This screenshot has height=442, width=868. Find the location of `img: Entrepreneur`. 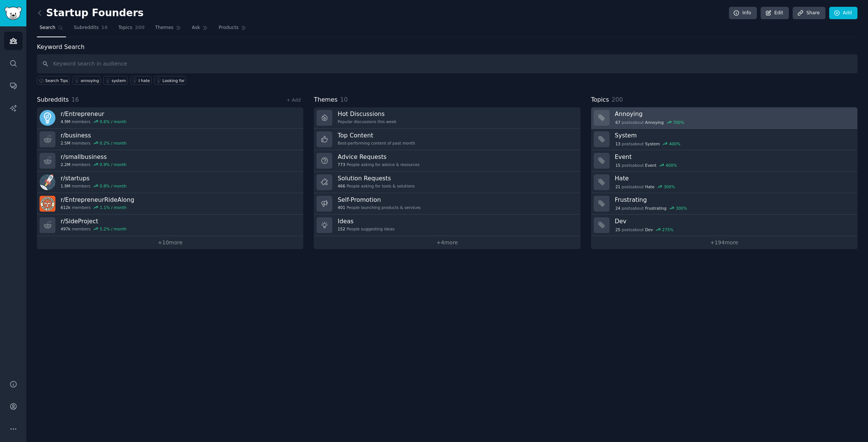

img: Entrepreneur is located at coordinates (47, 118).